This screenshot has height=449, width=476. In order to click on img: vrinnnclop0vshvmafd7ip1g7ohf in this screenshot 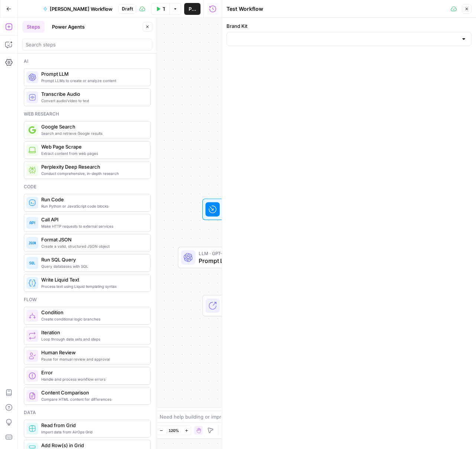, I will do `click(32, 396)`.